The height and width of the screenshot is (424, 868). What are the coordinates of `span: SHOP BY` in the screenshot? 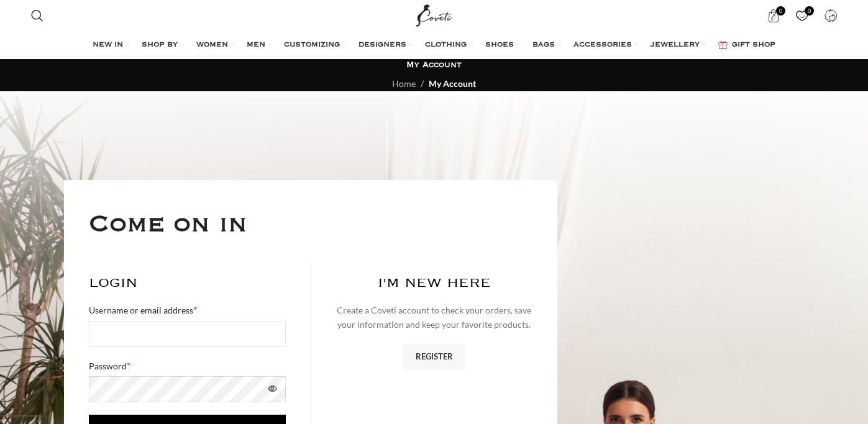 It's located at (159, 45).